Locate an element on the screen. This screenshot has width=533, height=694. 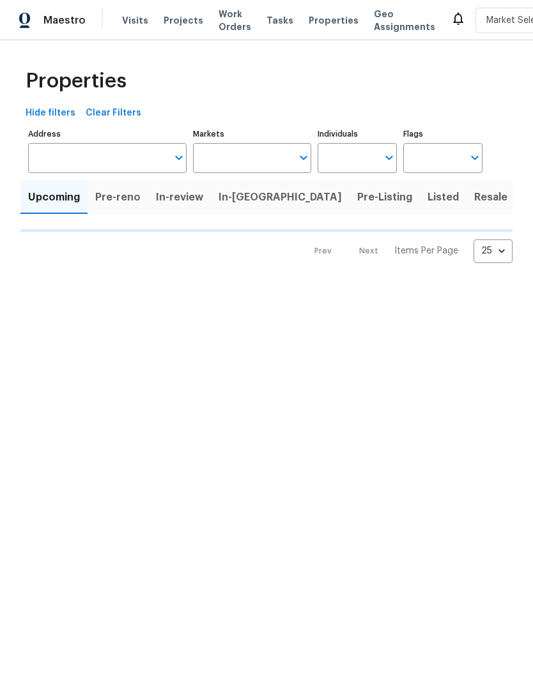
nav: Pagination Navigation is located at coordinates (407, 251).